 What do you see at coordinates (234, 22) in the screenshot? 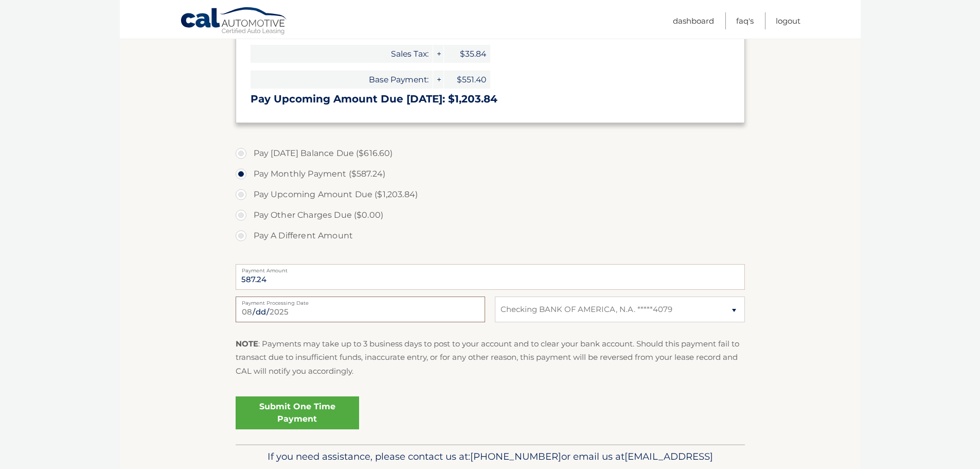
I see `a: Cal Automotive` at bounding box center [234, 22].